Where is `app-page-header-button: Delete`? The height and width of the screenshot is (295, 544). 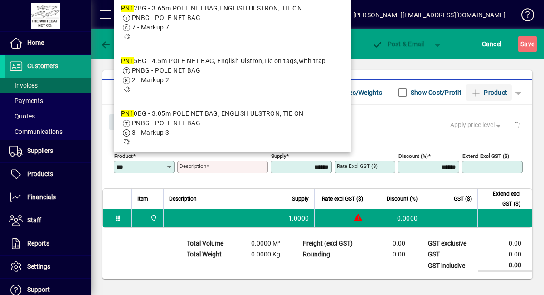 app-page-header-button: Delete is located at coordinates (517, 125).